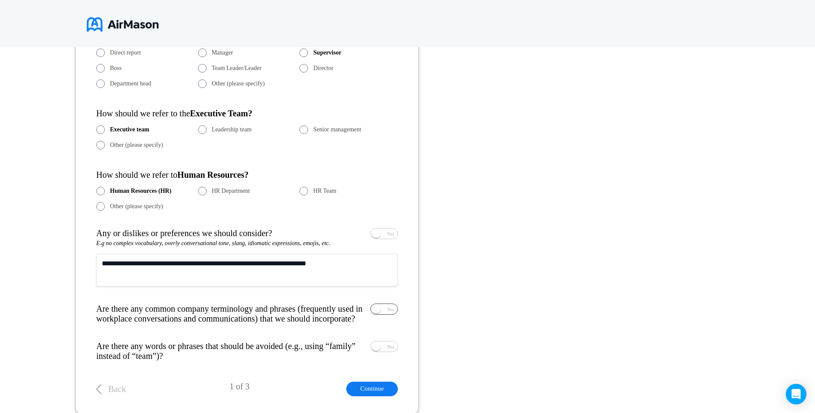 This screenshot has height=413, width=815. What do you see at coordinates (129, 130) in the screenshot?
I see `span: Executive team` at bounding box center [129, 130].